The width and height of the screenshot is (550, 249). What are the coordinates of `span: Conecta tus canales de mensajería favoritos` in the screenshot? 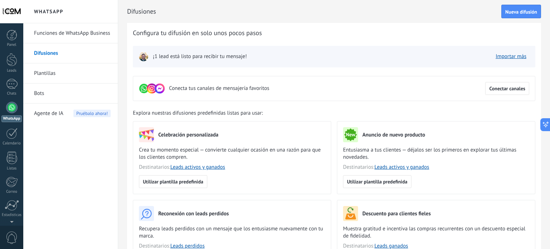 It's located at (219, 88).